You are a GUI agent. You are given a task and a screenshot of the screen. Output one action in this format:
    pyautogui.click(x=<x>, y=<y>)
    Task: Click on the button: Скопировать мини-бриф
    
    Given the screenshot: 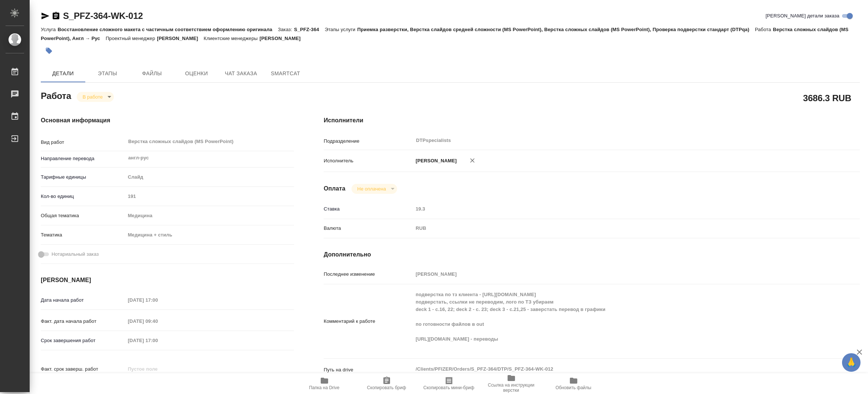 What is the action you would take?
    pyautogui.click(x=449, y=384)
    